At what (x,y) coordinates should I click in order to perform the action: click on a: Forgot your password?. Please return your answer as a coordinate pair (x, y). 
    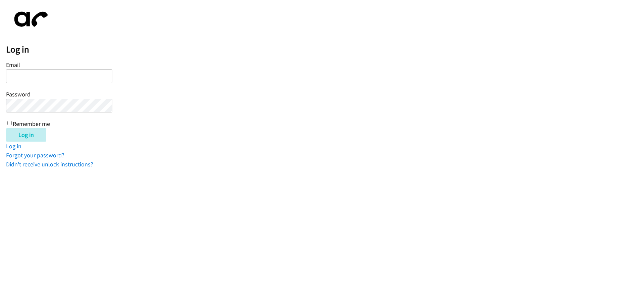
    Looking at the image, I should click on (35, 155).